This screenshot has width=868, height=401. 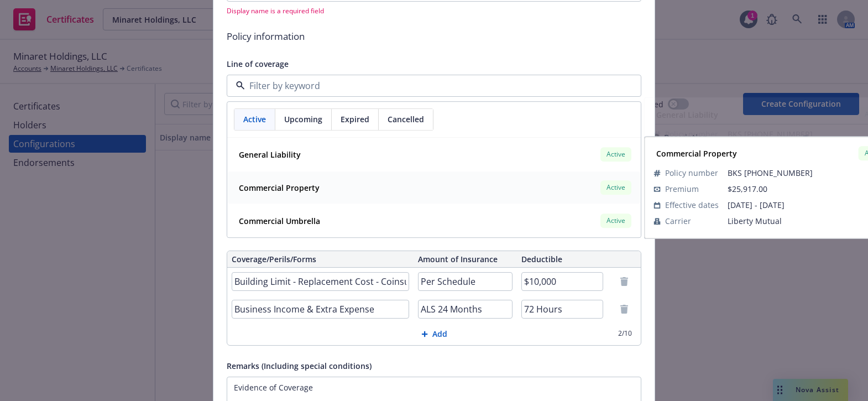 I want to click on span: Effective dates, so click(x=692, y=205).